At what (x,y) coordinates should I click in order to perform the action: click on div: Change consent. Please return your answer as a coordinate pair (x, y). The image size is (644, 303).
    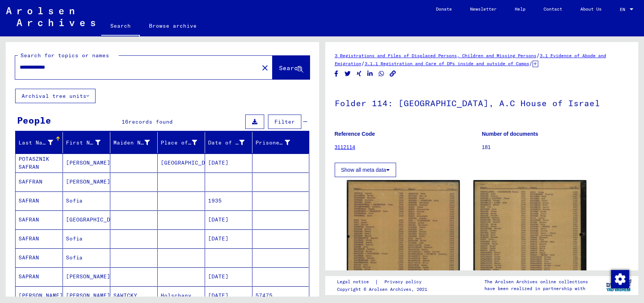
    Looking at the image, I should click on (620, 279).